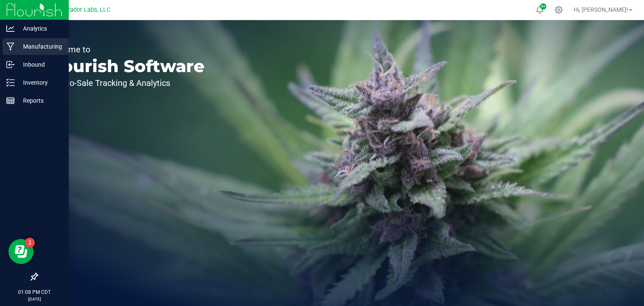  What do you see at coordinates (125, 66) in the screenshot?
I see `p: Flourish Software` at bounding box center [125, 66].